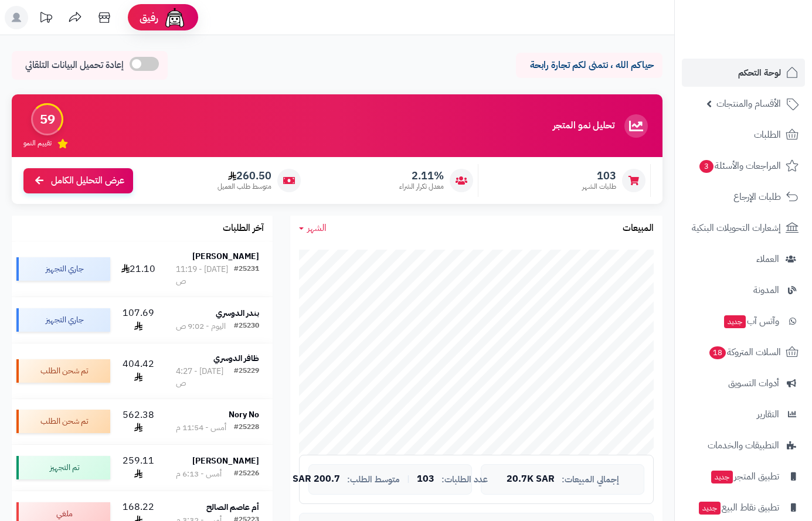  I want to click on span: معدل تكرار الشراء, so click(421, 186).